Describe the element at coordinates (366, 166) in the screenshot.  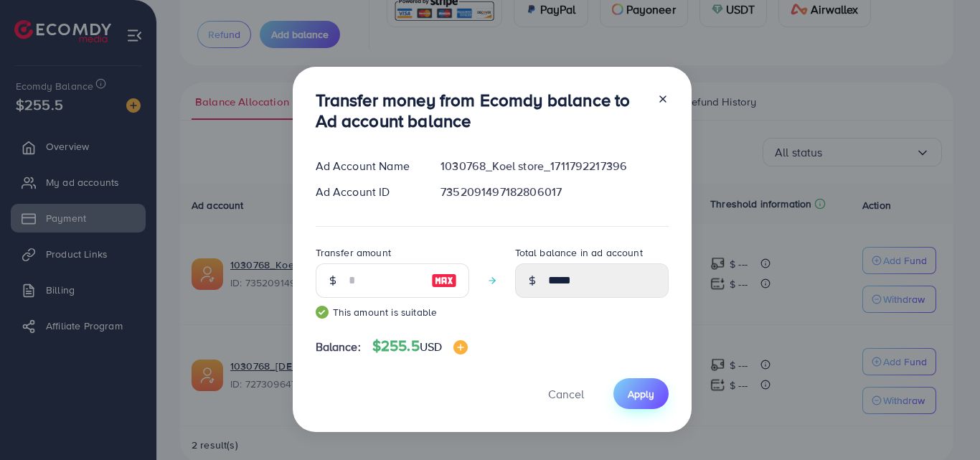
I see `div: Ad Account Name` at that location.